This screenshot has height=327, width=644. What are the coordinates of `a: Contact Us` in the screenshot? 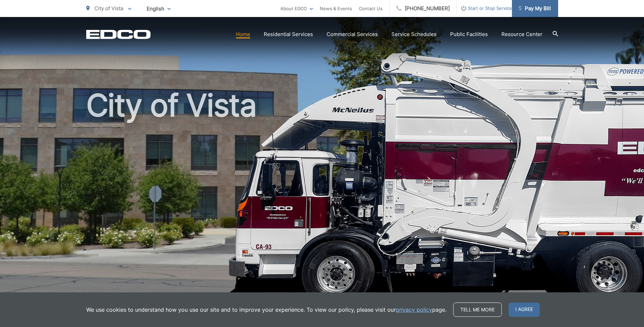 It's located at (371, 8).